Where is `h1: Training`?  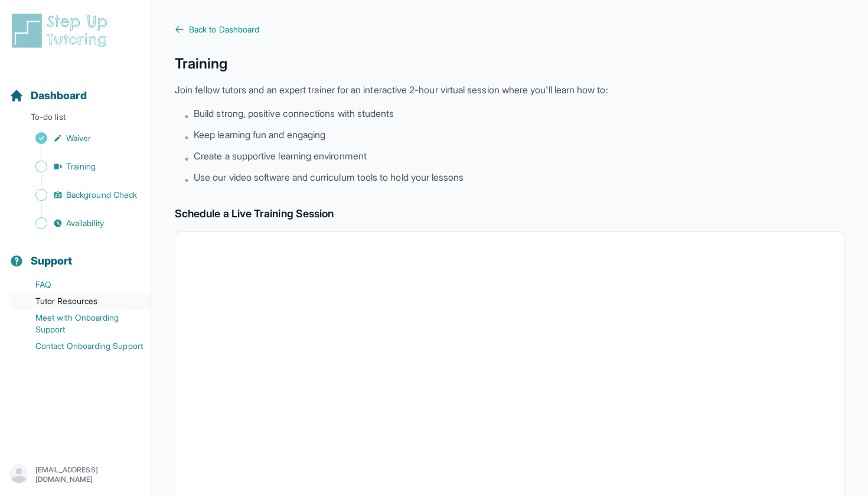 h1: Training is located at coordinates (509, 64).